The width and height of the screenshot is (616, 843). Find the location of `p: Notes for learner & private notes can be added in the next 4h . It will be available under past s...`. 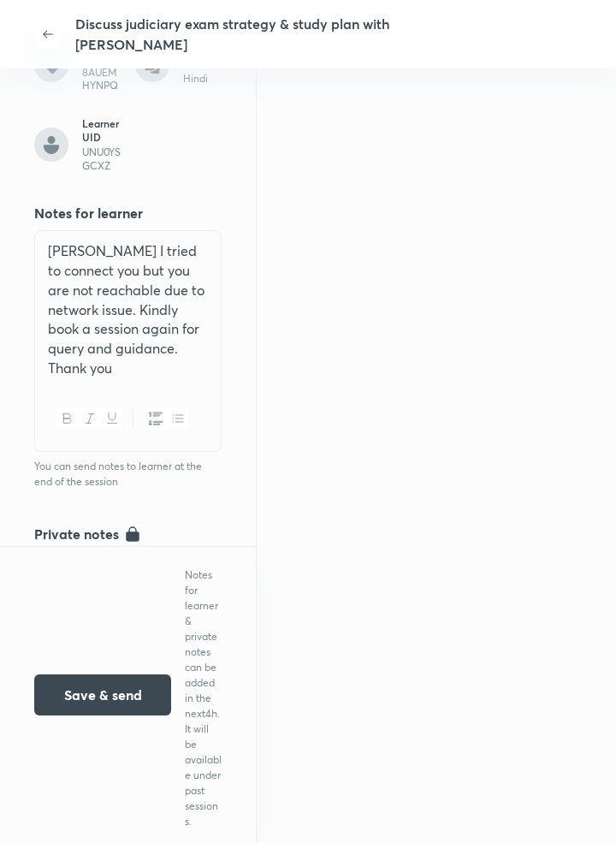

p: Notes for learner & private notes can be added in the next 4h . It will be available under past s... is located at coordinates (203, 699).